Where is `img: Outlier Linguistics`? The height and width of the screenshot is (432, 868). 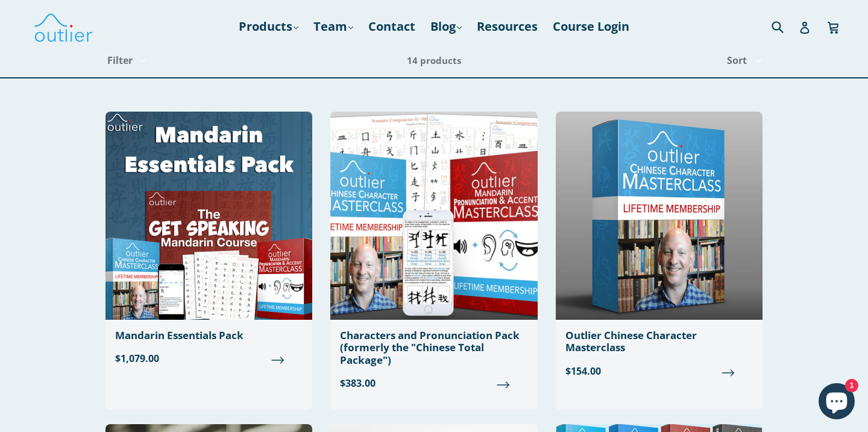
img: Outlier Linguistics is located at coordinates (63, 27).